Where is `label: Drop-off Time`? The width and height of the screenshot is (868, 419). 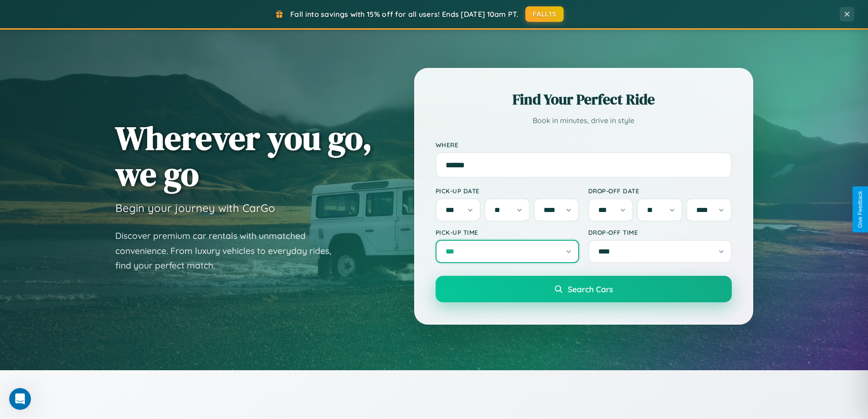 label: Drop-off Time is located at coordinates (660, 232).